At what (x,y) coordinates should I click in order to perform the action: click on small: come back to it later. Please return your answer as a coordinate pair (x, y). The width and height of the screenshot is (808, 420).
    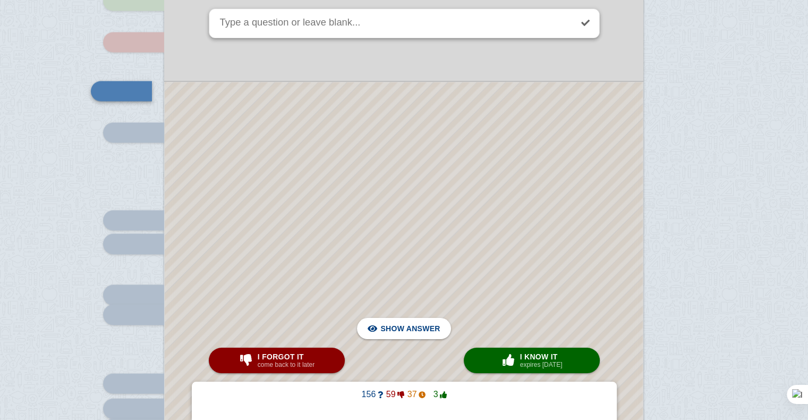
    Looking at the image, I should click on (286, 365).